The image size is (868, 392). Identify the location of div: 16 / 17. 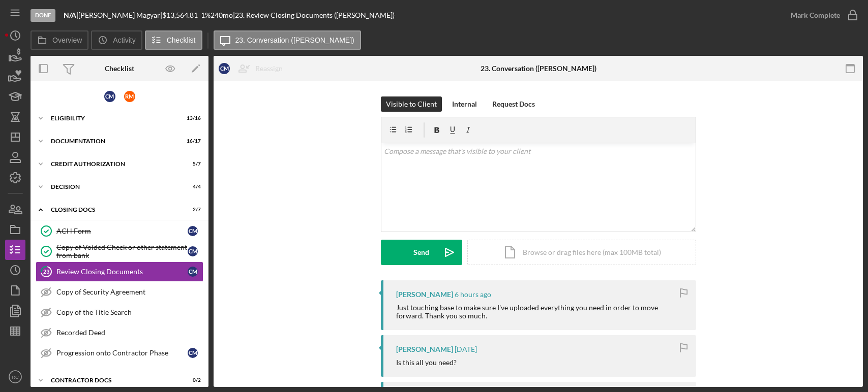
(192, 141).